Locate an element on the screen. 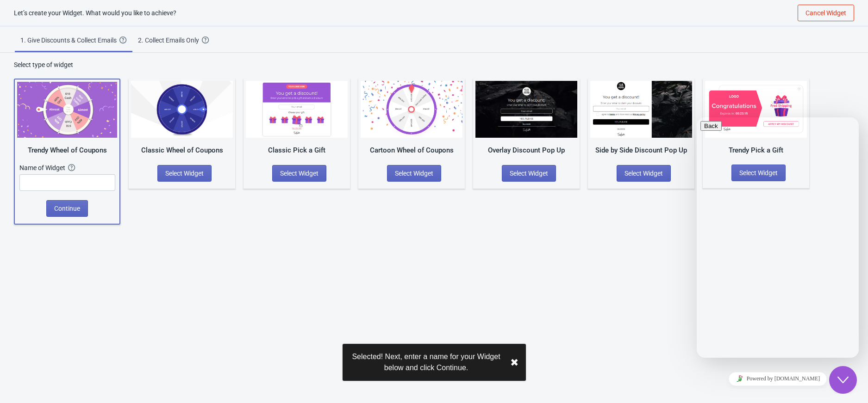 Image resolution: width=868 pixels, height=403 pixels. div: 2. Collect Emails Only is located at coordinates (170, 40).